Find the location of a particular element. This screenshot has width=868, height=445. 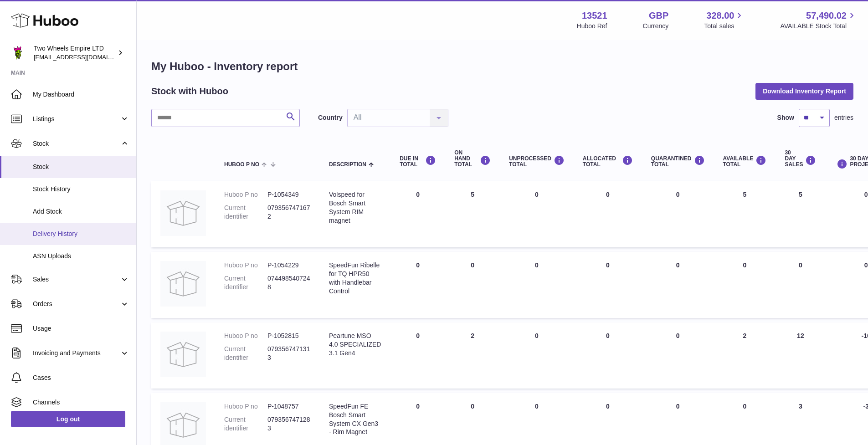

div: QUARANTINED Total is located at coordinates (678, 161).